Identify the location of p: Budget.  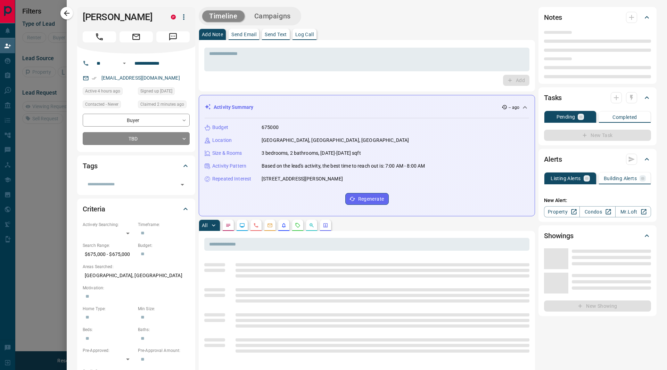
(220, 127).